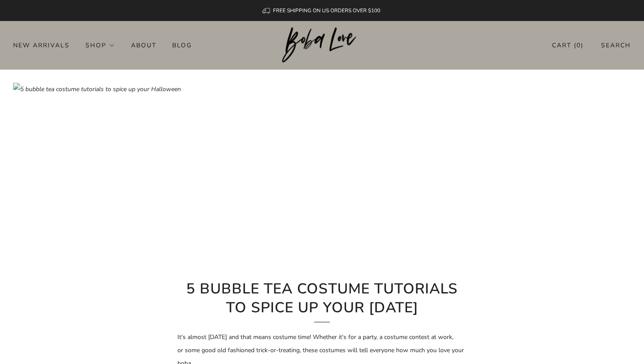  What do you see at coordinates (568, 45) in the screenshot?
I see `a: Cart` at bounding box center [568, 45].